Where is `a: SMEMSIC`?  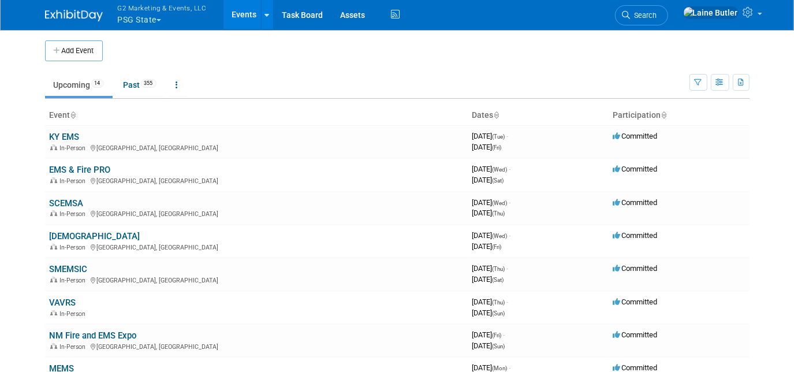 a: SMEMSIC is located at coordinates (69, 269).